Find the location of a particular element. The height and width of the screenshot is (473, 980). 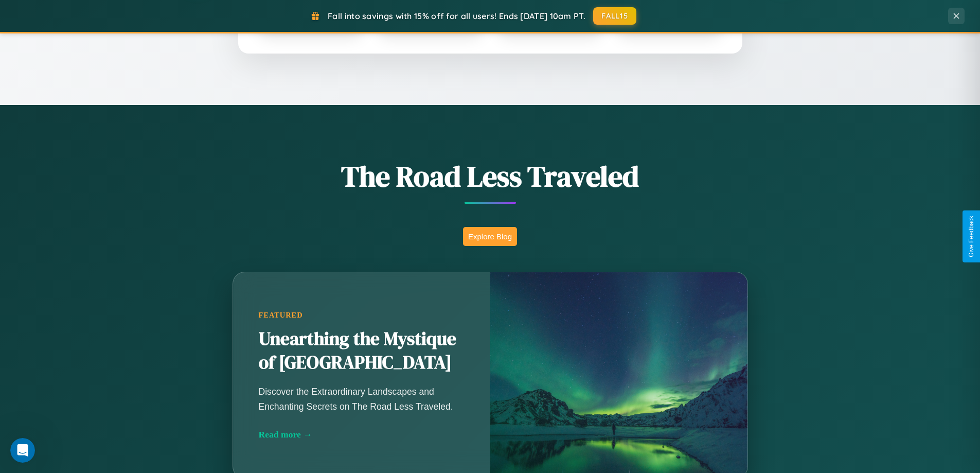

button: Explore Blog is located at coordinates (490, 236).